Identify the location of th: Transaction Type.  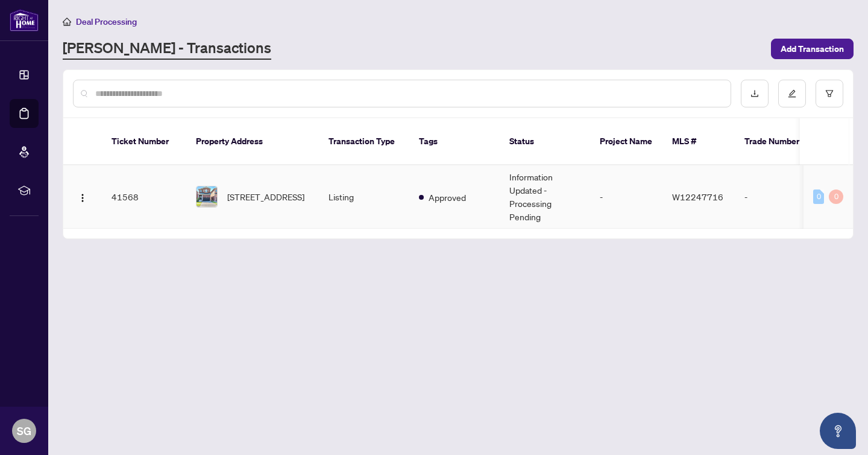
(364, 142).